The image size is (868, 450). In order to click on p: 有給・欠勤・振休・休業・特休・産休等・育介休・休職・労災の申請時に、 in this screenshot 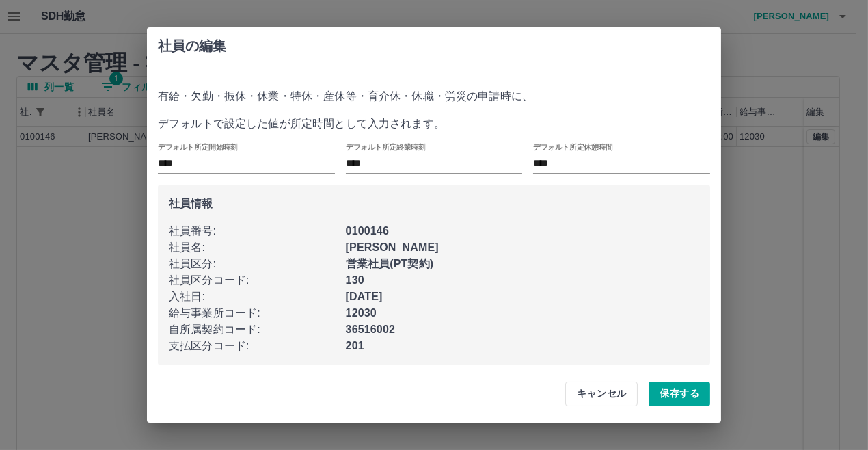, I will do `click(434, 96)`.